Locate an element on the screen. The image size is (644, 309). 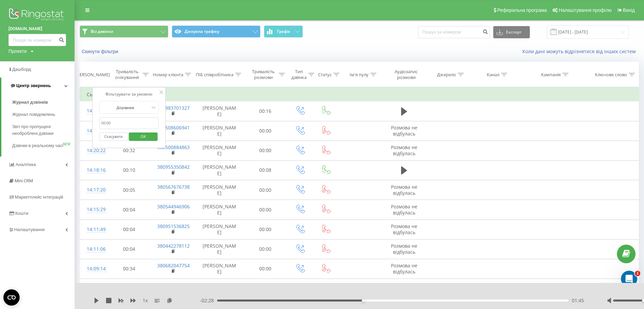
img: Profile image for Valerii is located at coordinates (92, 18).